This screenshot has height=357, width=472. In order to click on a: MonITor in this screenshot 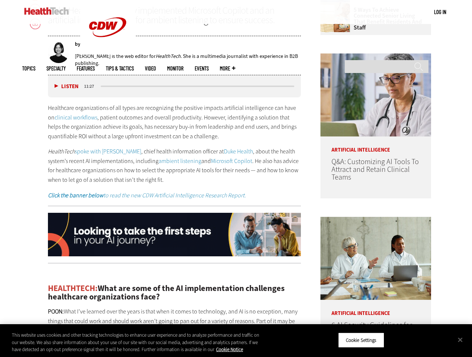, I will do `click(175, 68)`.